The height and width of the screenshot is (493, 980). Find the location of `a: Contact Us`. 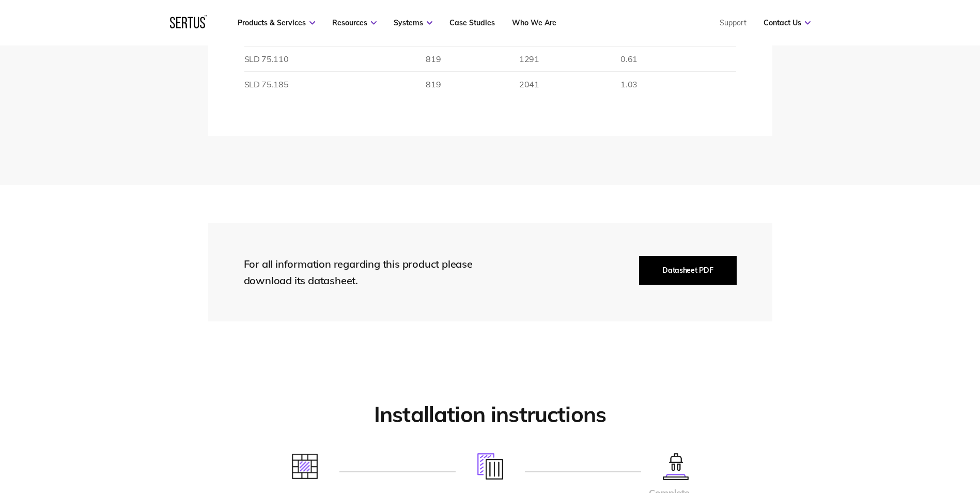

a: Contact Us is located at coordinates (787, 23).